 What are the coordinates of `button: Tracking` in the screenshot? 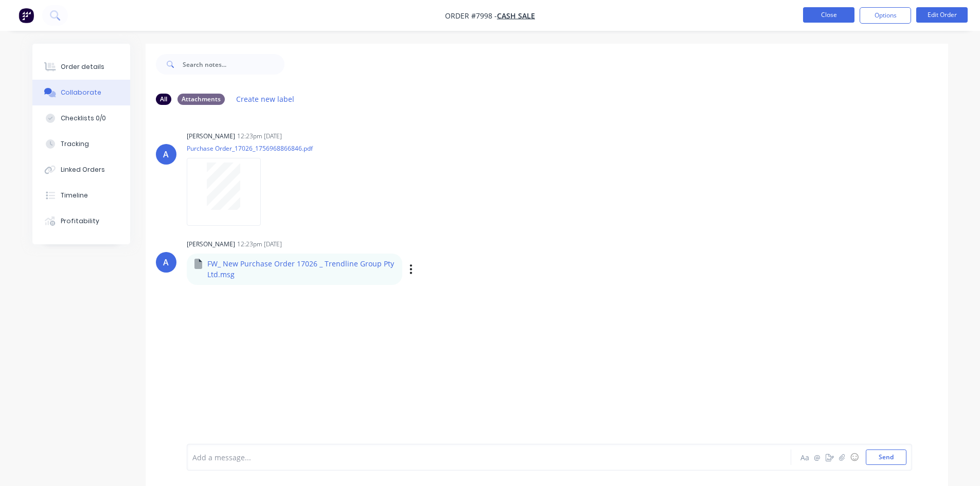 It's located at (81, 144).